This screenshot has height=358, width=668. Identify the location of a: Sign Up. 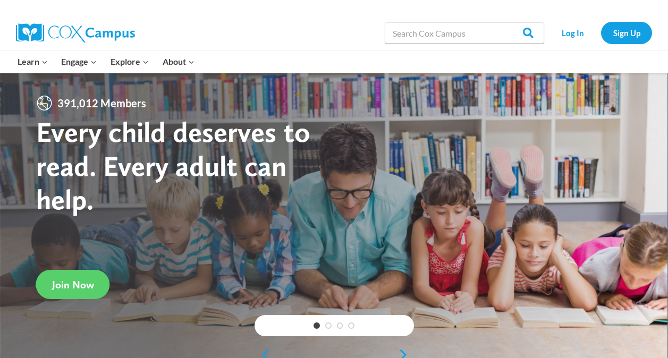
(626, 32).